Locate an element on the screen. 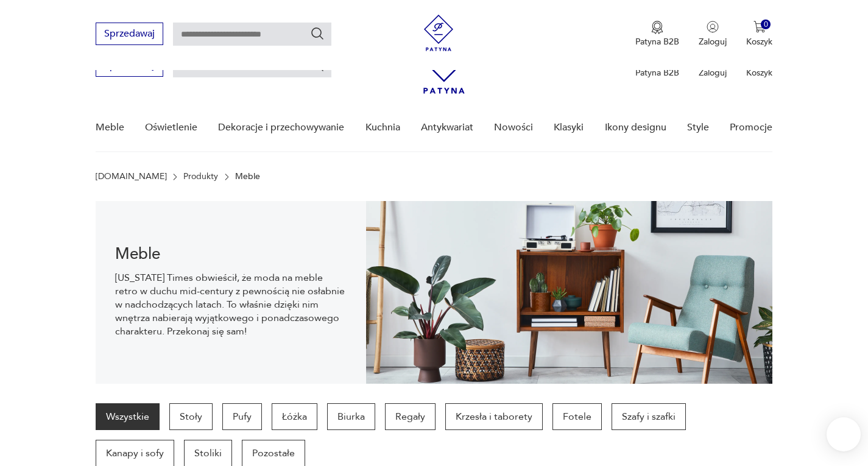  a: Promocje is located at coordinates (751, 127).